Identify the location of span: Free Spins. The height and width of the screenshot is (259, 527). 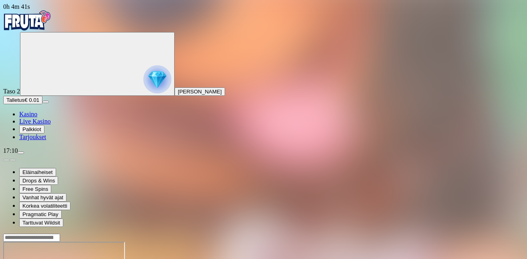
(35, 189).